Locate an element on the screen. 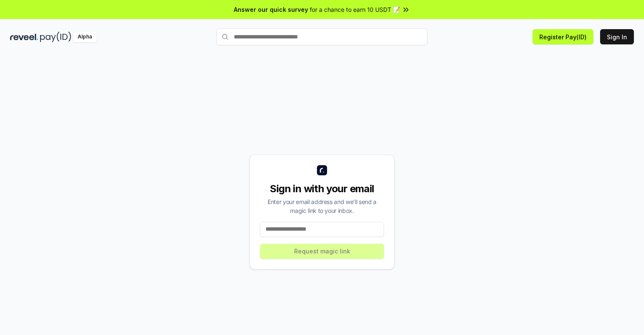 This screenshot has height=335, width=644. span: for a chance to earn 10 USDT 📝 is located at coordinates (355, 9).